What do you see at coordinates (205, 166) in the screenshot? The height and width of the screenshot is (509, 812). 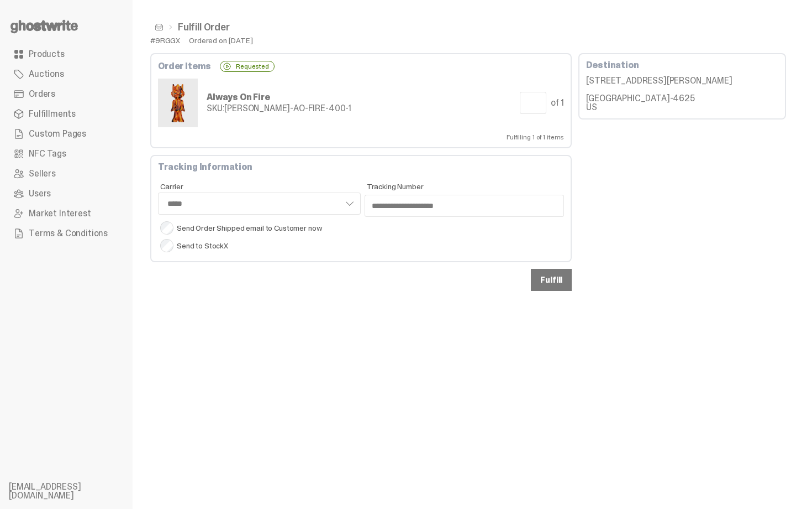 I see `b: Tracking Information` at bounding box center [205, 166].